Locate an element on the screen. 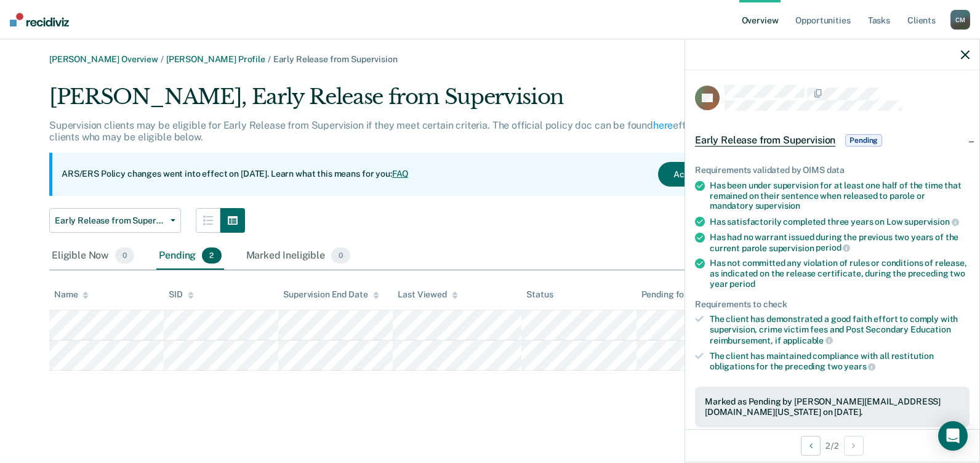 This screenshot has height=463, width=980. span: years is located at coordinates (859, 366).